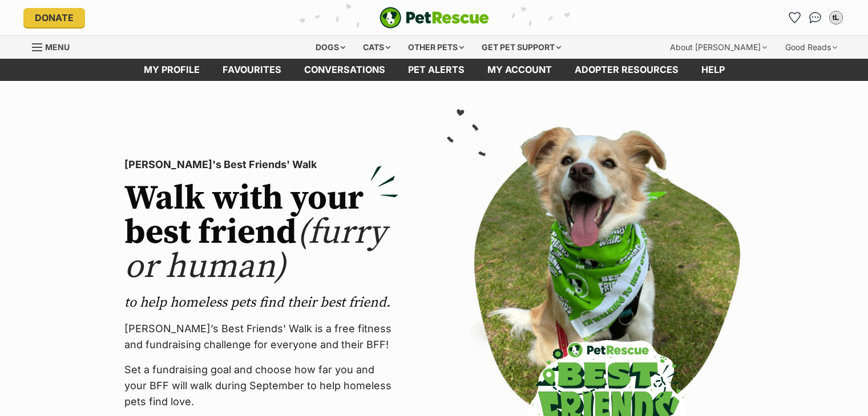 The width and height of the screenshot is (868, 416). I want to click on div: Cats, so click(377, 48).